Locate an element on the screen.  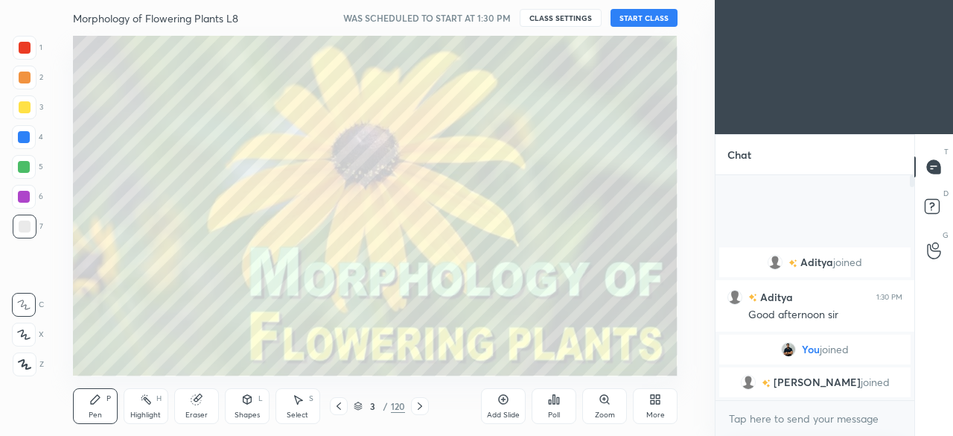
div: X is located at coordinates (28, 334).